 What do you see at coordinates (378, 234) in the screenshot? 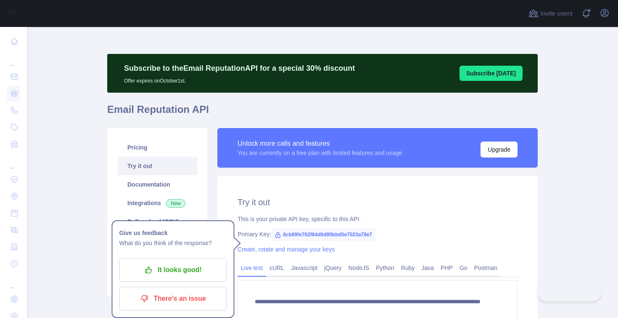
I see `div: Primary Key:` at bounding box center [378, 234].